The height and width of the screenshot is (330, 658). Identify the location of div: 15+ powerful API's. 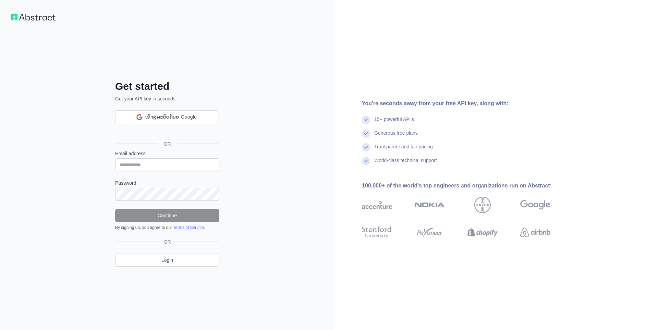
(394, 123).